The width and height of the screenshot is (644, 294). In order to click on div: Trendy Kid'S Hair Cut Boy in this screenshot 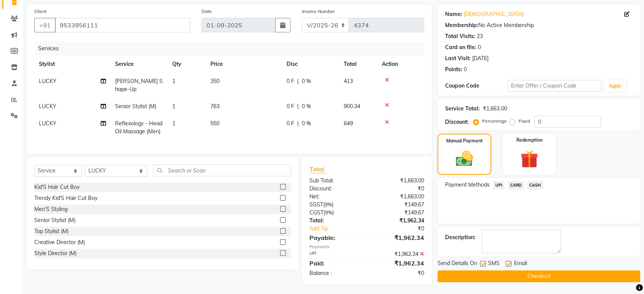, I will do `click(66, 198)`.